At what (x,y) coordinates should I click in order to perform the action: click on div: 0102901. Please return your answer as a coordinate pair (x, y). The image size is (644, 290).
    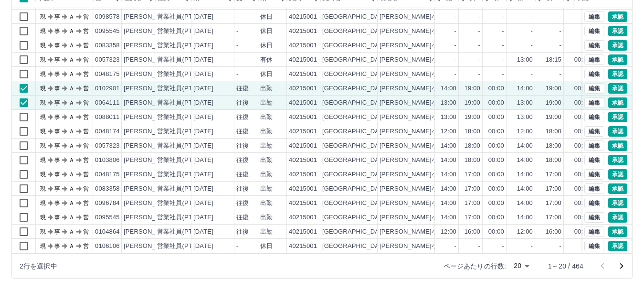
    Looking at the image, I should click on (107, 88).